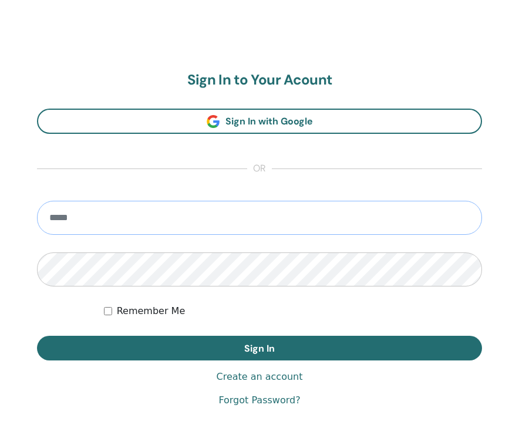 Image resolution: width=519 pixels, height=435 pixels. I want to click on div: Keep me authenticated indefinitely or until I manually logout, so click(293, 311).